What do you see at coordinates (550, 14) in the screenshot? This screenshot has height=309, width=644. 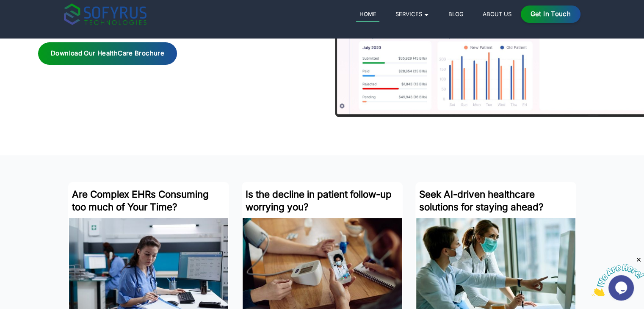 I see `a: Get in Touch` at bounding box center [550, 14].